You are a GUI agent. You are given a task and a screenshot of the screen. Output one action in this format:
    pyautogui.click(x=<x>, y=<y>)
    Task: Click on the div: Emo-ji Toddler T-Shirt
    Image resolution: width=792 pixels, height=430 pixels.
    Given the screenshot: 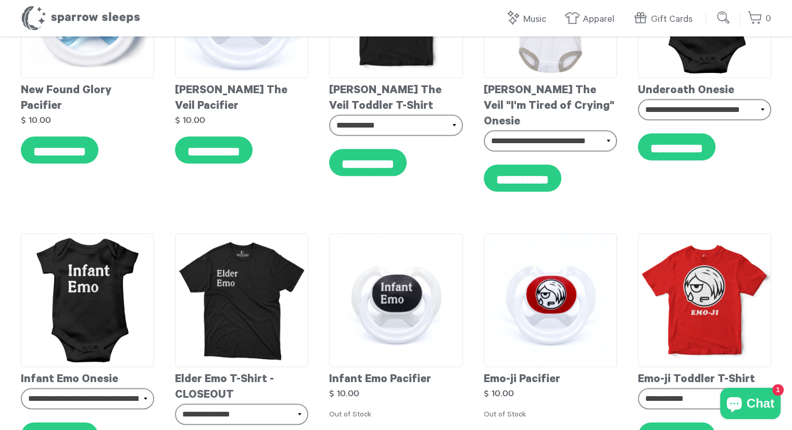 What is the action you would take?
    pyautogui.click(x=704, y=377)
    